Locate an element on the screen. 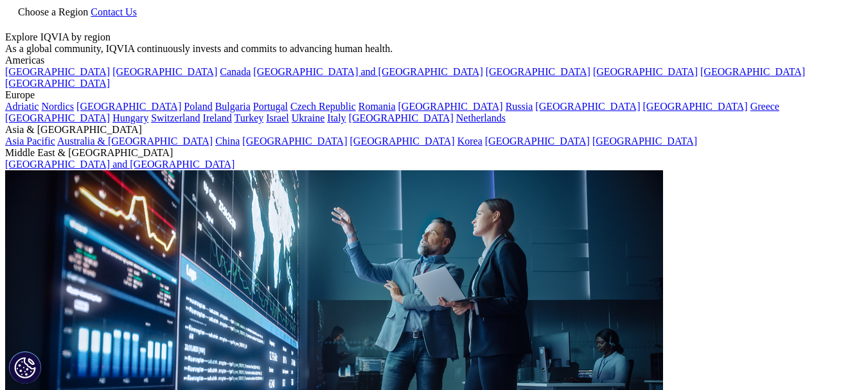  a: Bulgaria is located at coordinates (233, 106).